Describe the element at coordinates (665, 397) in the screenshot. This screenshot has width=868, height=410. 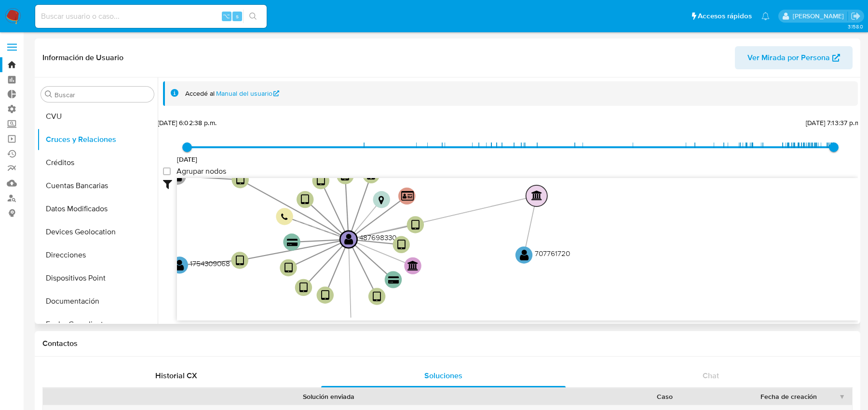
I see `div: Caso` at that location.